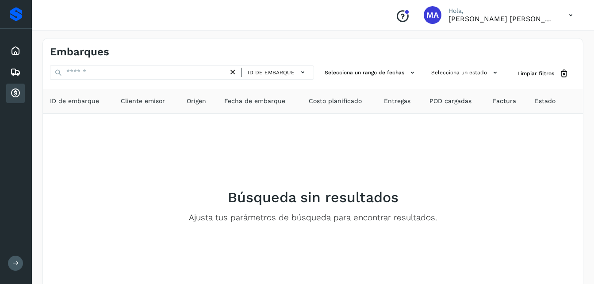 The image size is (594, 284). I want to click on div: Cuentas por cobrar, so click(15, 93).